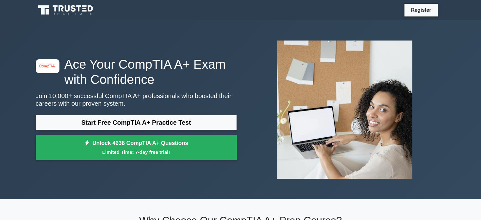  Describe the element at coordinates (136, 122) in the screenshot. I see `a: Start Free CompTIA A+ Practice Test` at that location.